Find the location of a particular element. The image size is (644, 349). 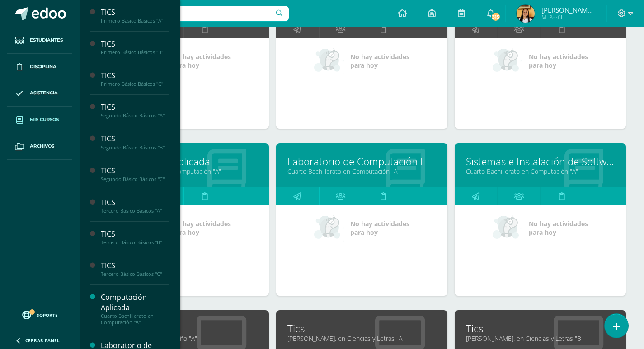

img: c517f0cd6759b2ea1094bfa833b65fc4.png is located at coordinates (526, 14).